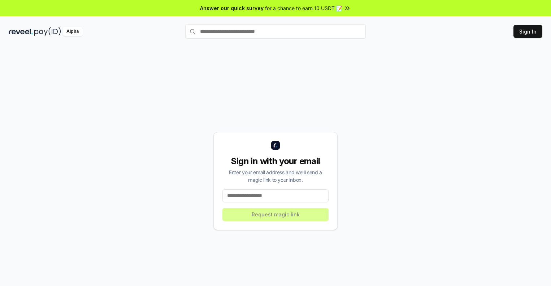 The width and height of the screenshot is (551, 286). Describe the element at coordinates (21, 31) in the screenshot. I see `img: reveel_dark` at that location.